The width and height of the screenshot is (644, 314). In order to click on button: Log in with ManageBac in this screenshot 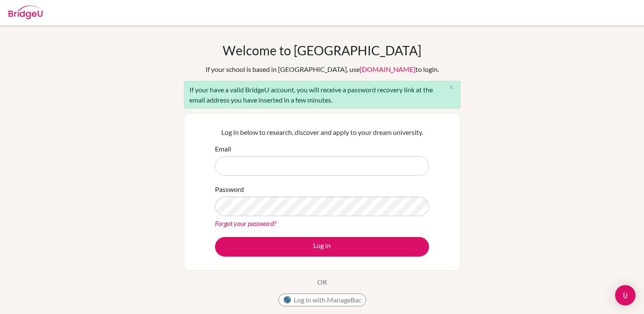, I will do `click(322, 300)`.